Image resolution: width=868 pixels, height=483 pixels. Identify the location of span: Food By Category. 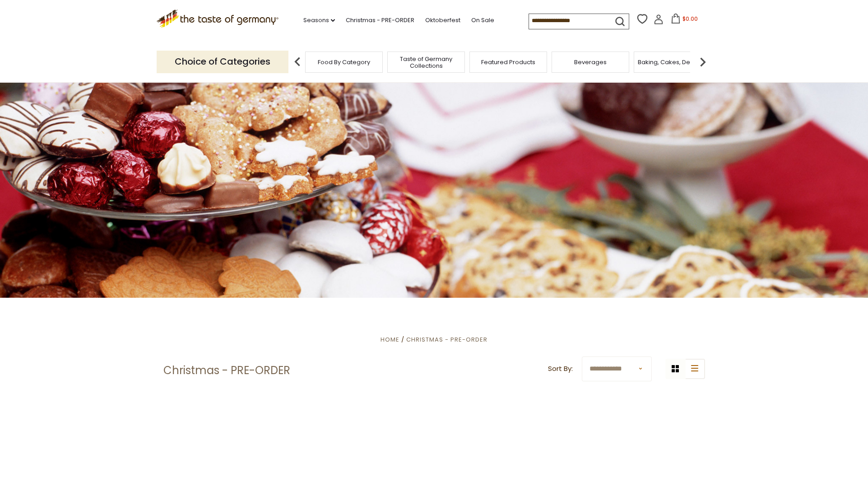
(344, 62).